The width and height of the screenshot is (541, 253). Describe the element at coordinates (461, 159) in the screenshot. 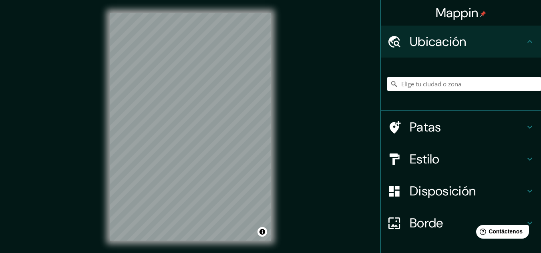

I see `div: Estilo` at that location.